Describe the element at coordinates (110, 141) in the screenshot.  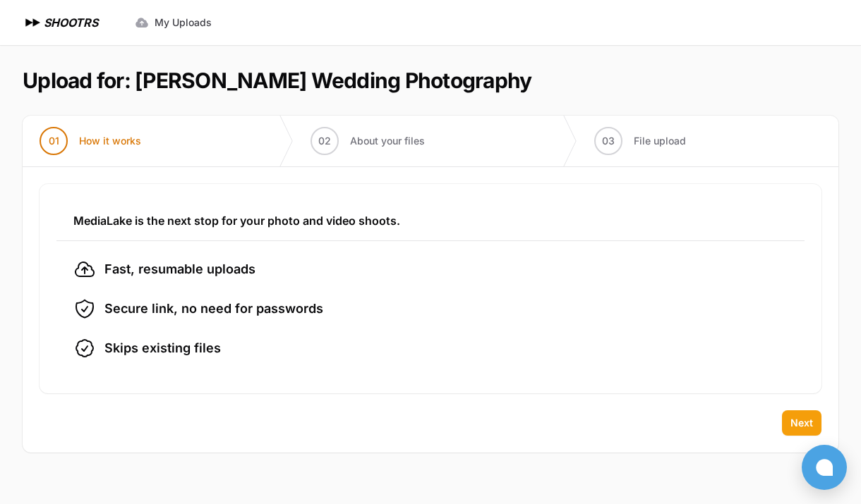
I see `span: How it works` at that location.